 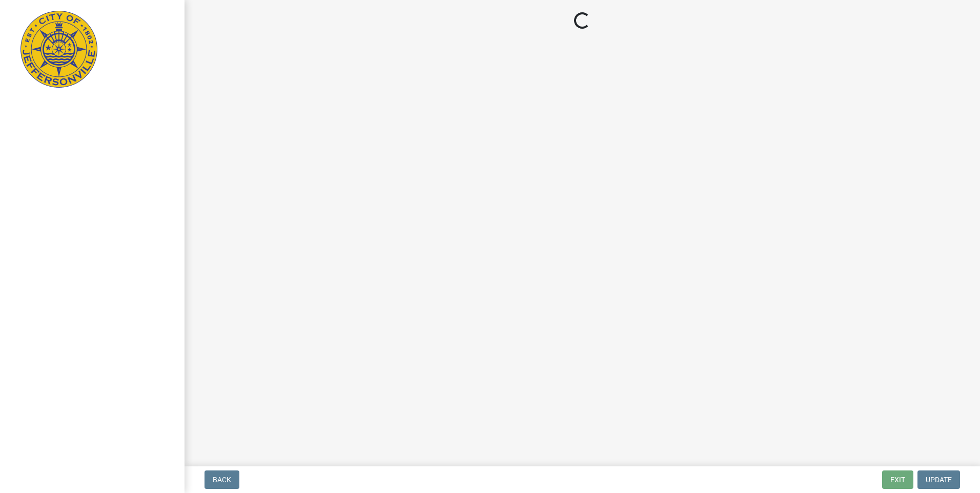 I want to click on button: Exit, so click(x=897, y=479).